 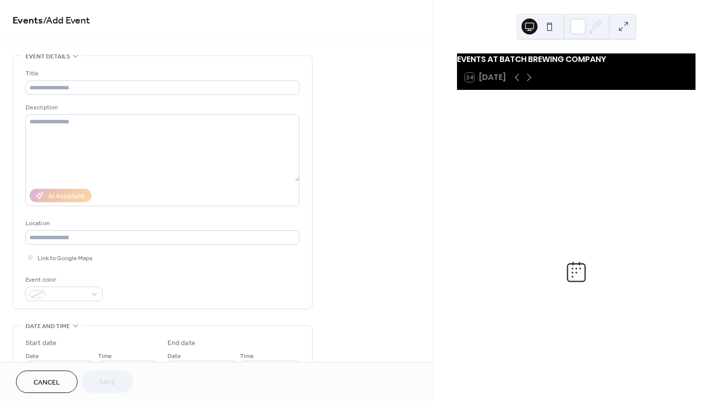 I want to click on span: Cancel, so click(x=46, y=383).